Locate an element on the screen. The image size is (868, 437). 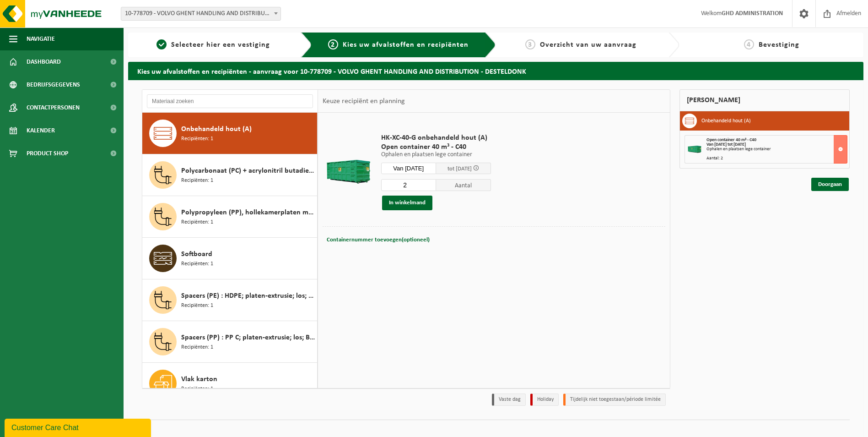
span: Spacers (PP) : PP C; platen-extrusie; los; B ; bont is located at coordinates (248, 337).